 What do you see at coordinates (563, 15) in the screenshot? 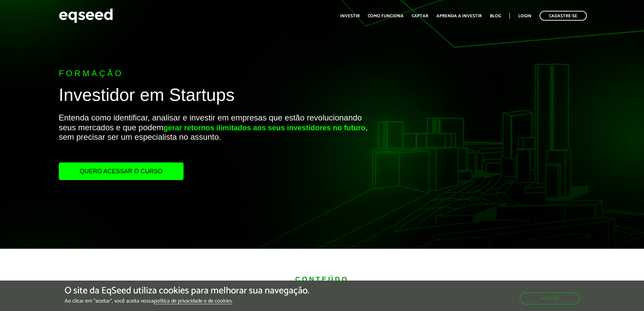
I see `a: Cadastre-se` at bounding box center [563, 15].